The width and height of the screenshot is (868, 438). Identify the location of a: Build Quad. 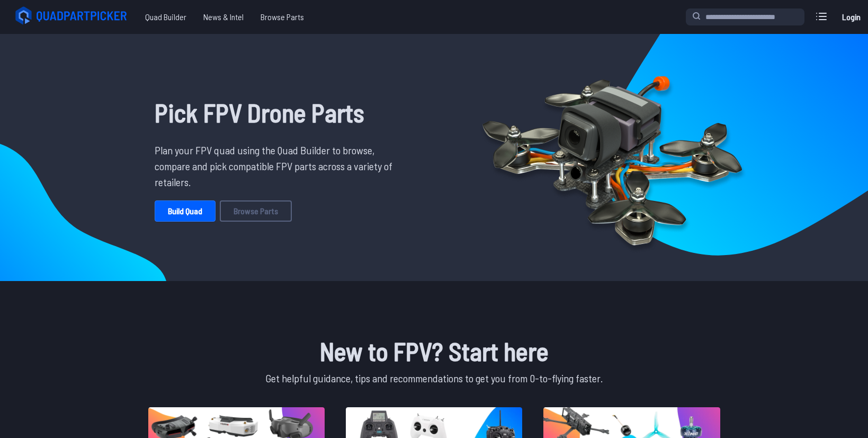
(185, 211).